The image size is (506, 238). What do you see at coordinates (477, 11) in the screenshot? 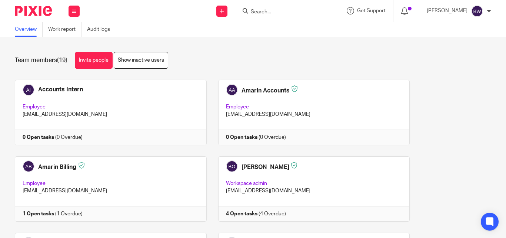
I see `img: svg%3E` at bounding box center [477, 11].